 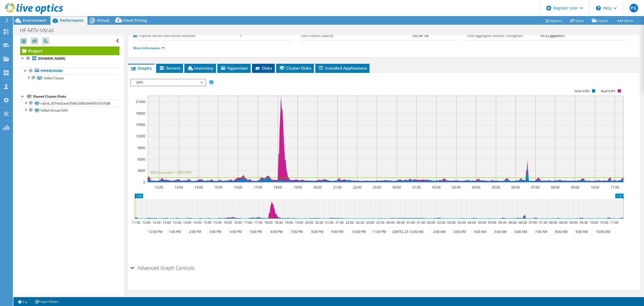 I want to click on span: Servers, so click(x=170, y=68).